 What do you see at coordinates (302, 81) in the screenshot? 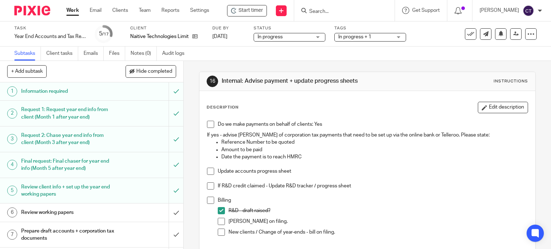
I see `h1: Internal: Advise payment + update progress sheets` at bounding box center [302, 81].